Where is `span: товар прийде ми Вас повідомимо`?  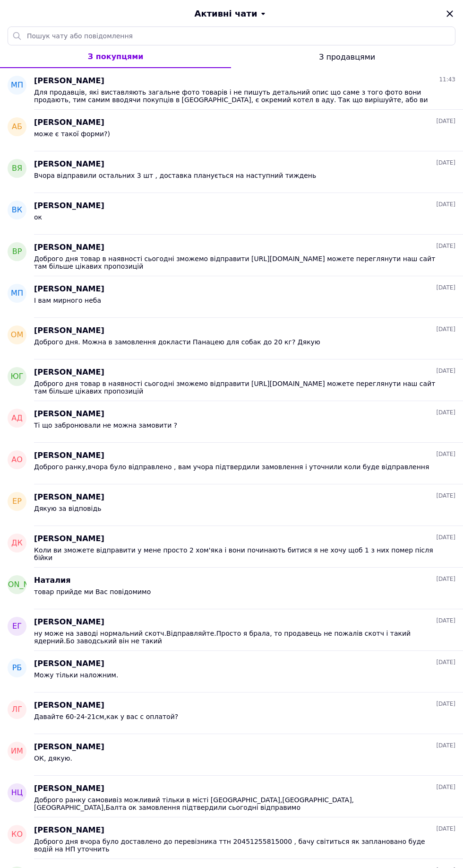
span: товар прийде ми Вас повідомимо is located at coordinates (92, 592).